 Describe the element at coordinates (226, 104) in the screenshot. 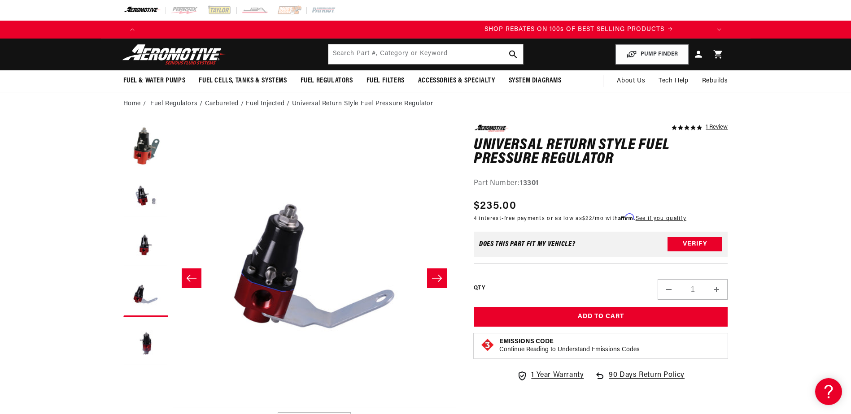

I see `li: Carbureted` at that location.